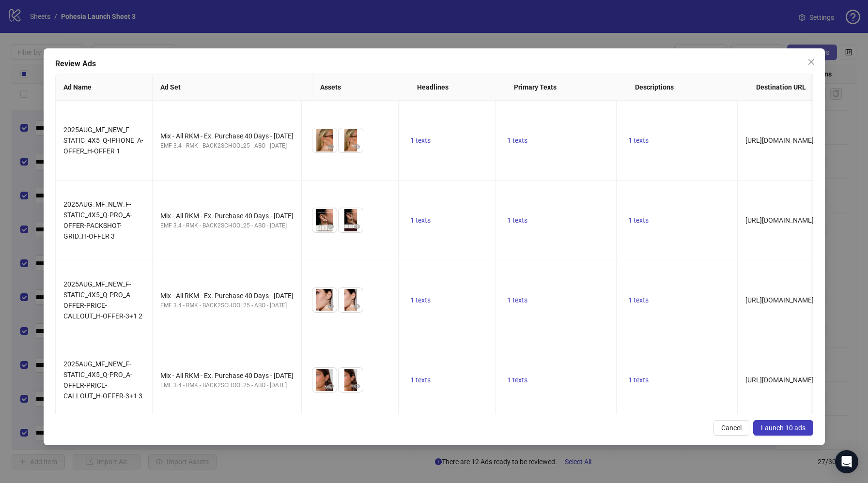 This screenshot has height=483, width=868. Describe the element at coordinates (103, 140) in the screenshot. I see `span: 2025AUG_MF_NEW_F-STATIC_4X5_Q-IPHONE_A-OFFER_H-OFFER 1` at that location.